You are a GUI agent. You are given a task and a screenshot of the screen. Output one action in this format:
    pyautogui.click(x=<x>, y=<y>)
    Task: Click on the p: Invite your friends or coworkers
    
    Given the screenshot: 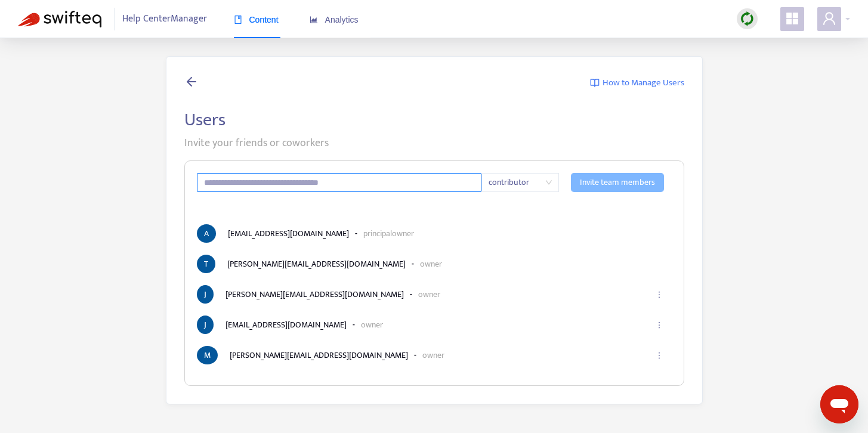 What is the action you would take?
    pyautogui.click(x=434, y=143)
    